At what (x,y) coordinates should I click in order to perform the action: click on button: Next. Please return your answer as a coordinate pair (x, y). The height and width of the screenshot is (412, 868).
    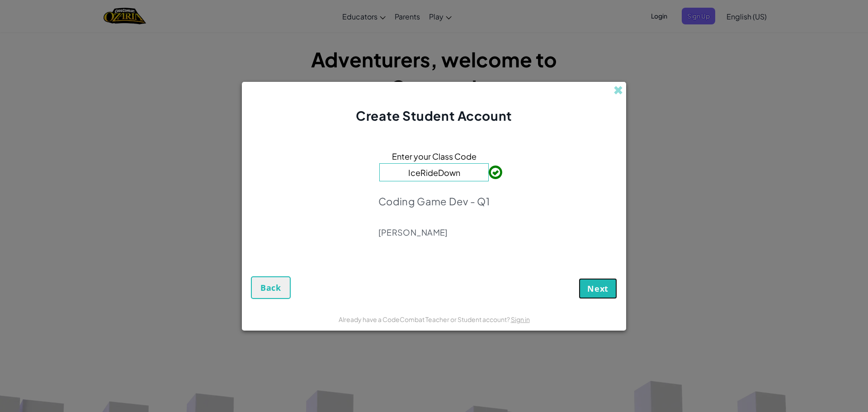
    Looking at the image, I should click on (597, 289).